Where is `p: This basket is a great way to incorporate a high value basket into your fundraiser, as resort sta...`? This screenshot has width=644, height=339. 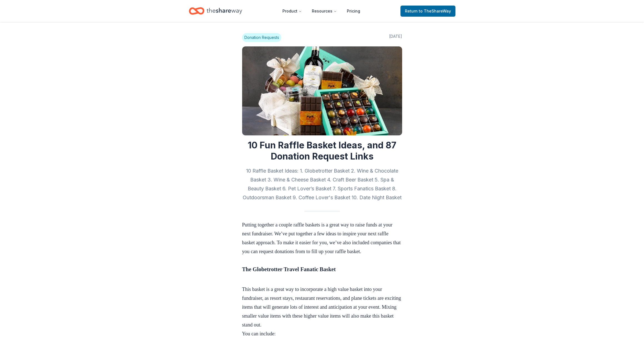
p: This basket is a great way to incorporate a high value basket into your fundraiser, as resort sta... is located at coordinates (322, 307).